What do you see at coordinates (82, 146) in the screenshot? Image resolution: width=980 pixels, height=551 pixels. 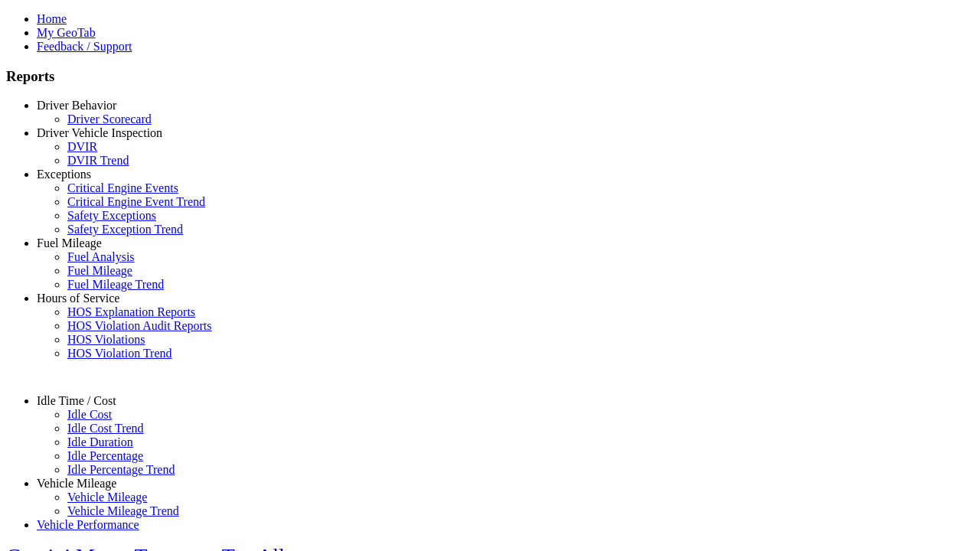 I see `a: DVIR` at bounding box center [82, 146].